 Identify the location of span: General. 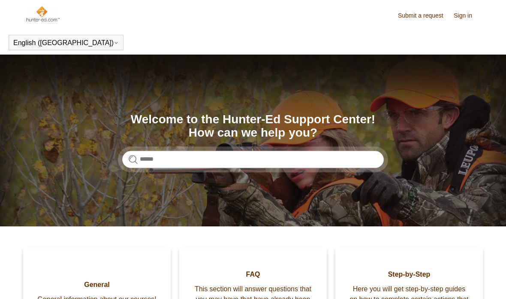
(97, 285).